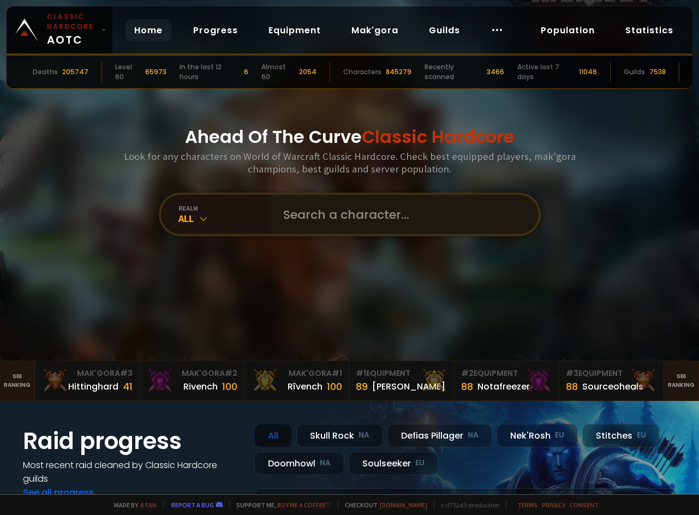  What do you see at coordinates (393, 463) in the screenshot?
I see `div: Soulseeker` at bounding box center [393, 463].